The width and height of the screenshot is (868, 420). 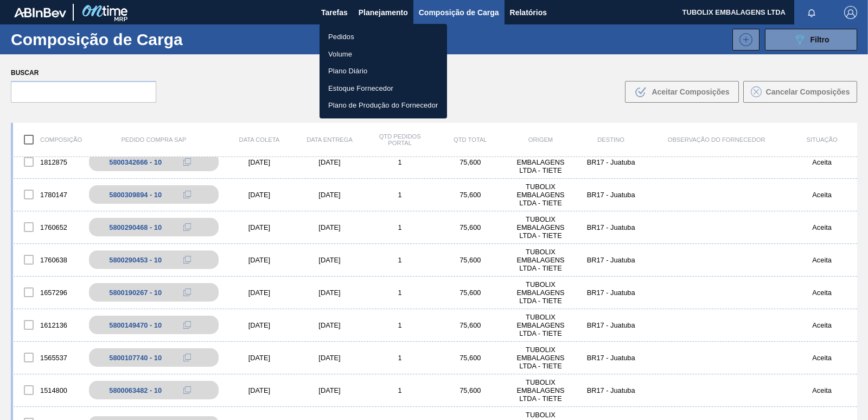 What do you see at coordinates (383, 89) in the screenshot?
I see `li: Estoque Fornecedor` at bounding box center [383, 89].